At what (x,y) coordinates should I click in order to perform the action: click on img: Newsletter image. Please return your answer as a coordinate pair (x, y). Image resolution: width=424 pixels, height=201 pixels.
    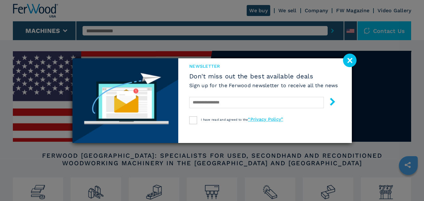
    Looking at the image, I should click on (126, 101).